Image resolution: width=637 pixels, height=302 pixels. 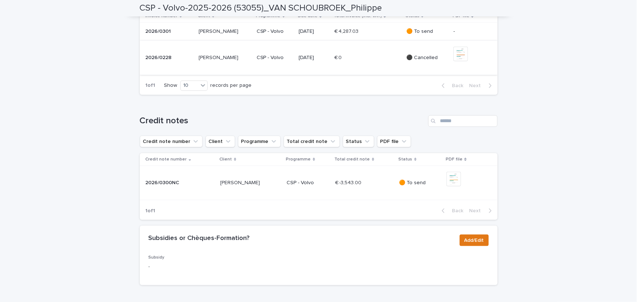 What do you see at coordinates (166, 159) in the screenshot?
I see `p: Credit note number` at bounding box center [166, 159].